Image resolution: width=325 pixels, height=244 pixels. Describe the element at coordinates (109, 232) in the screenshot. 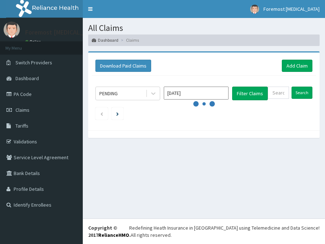

I see `strong: Copyright © 2017 .` at that location.